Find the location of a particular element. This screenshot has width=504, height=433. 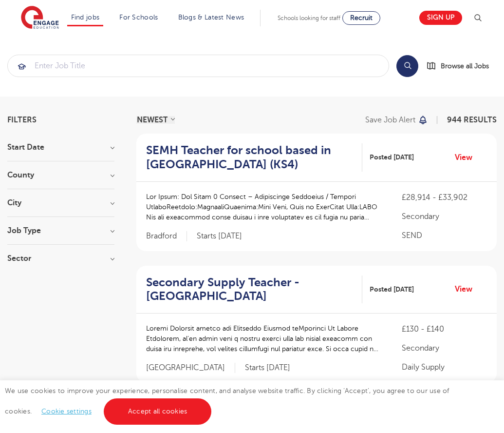

a: Recruit is located at coordinates (361, 18).